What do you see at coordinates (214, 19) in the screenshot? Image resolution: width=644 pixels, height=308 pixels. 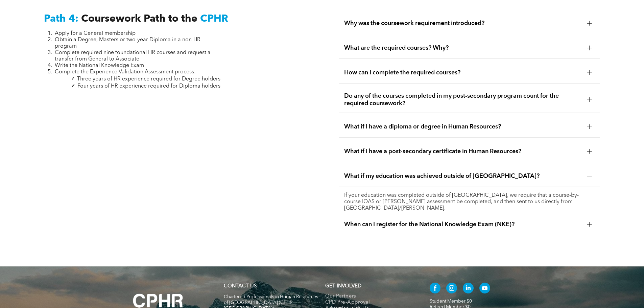 I see `span: CPHR` at bounding box center [214, 19].